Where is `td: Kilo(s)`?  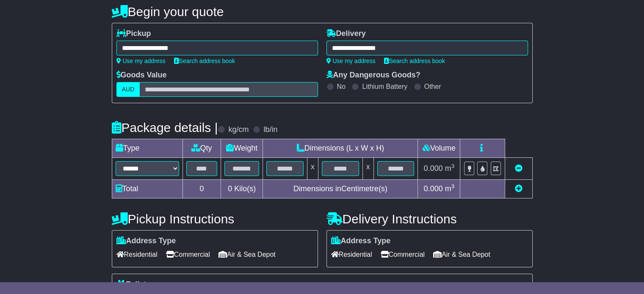
td: Kilo(s) is located at coordinates (242, 189).